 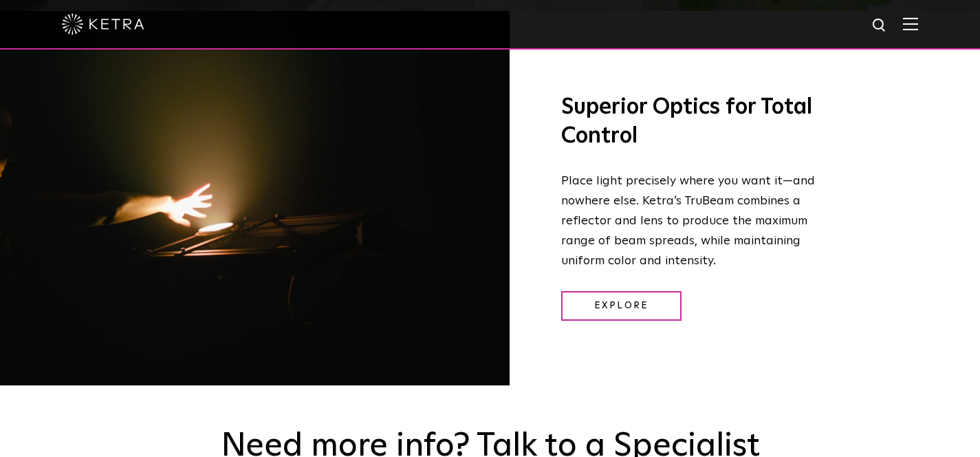 I want to click on p: Place light precisely where you want it—and nowhere else. Ketra’s TruBeam combines a reflector an..., so click(x=690, y=221).